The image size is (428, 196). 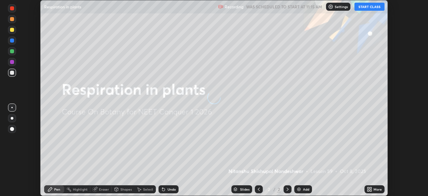 I want to click on div: Highlight, so click(x=80, y=189).